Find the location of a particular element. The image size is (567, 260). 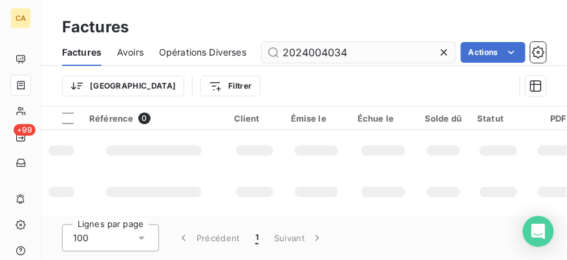

span: Référence is located at coordinates (111, 118).